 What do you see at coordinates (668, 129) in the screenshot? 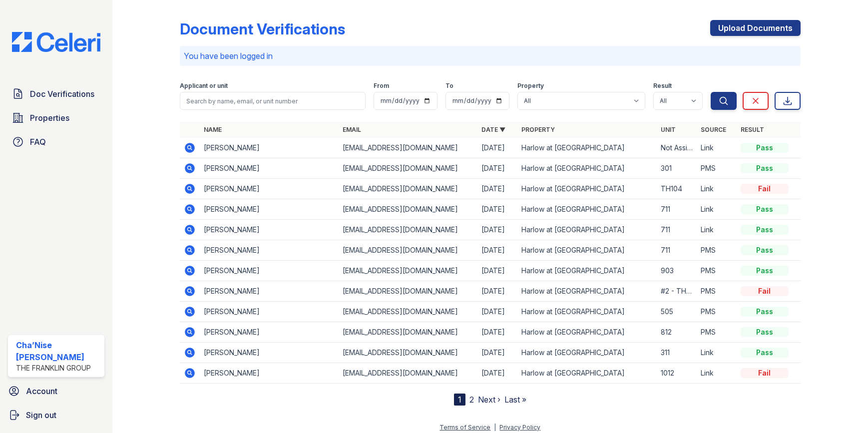
I see `a: Unit` at bounding box center [668, 129].